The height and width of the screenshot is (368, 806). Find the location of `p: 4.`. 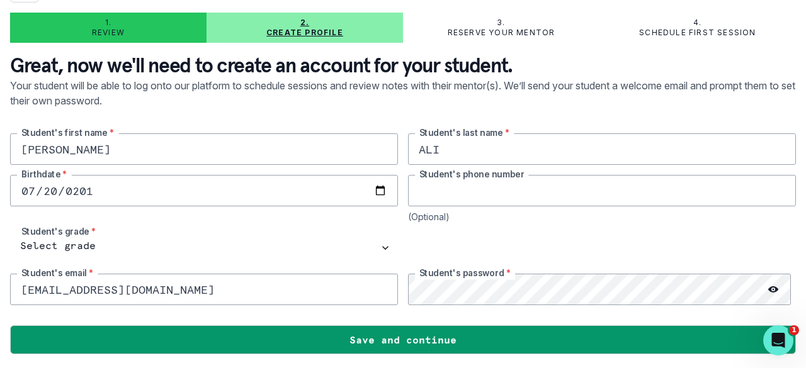

p: 4. is located at coordinates (697, 23).